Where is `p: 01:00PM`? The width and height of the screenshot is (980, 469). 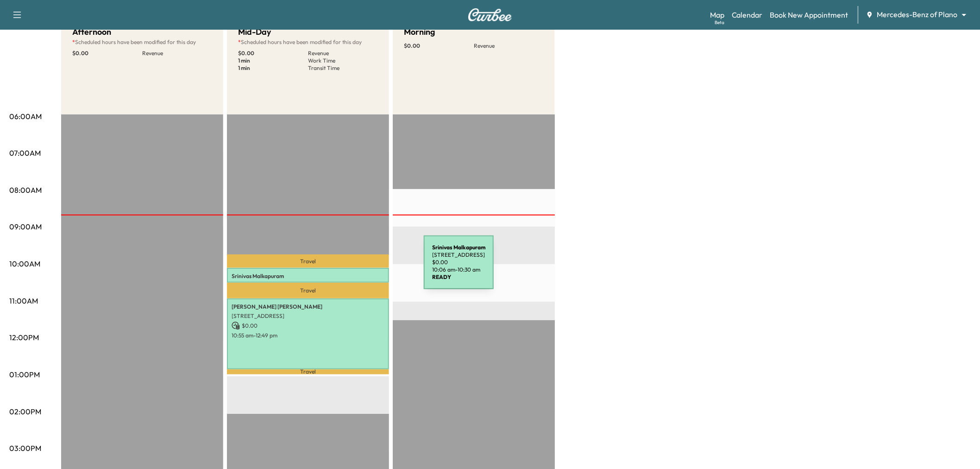
p: 01:00PM is located at coordinates (25, 374).